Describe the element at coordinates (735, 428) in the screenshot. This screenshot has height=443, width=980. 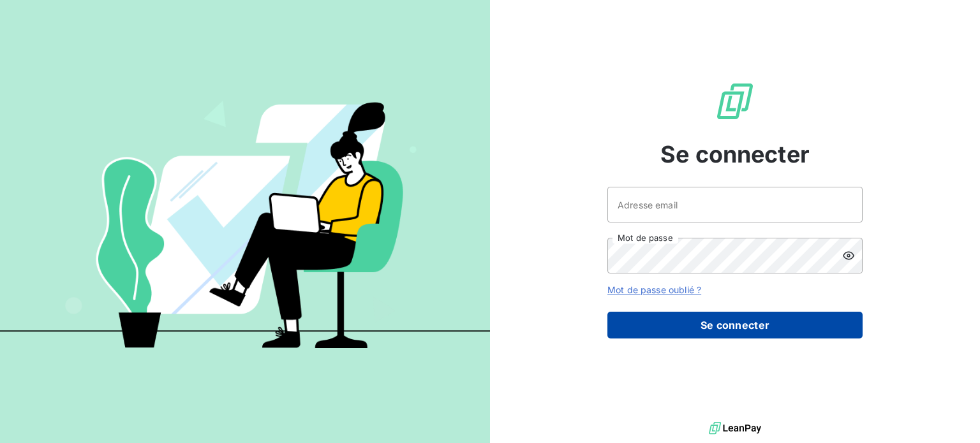
I see `img: logo` at that location.